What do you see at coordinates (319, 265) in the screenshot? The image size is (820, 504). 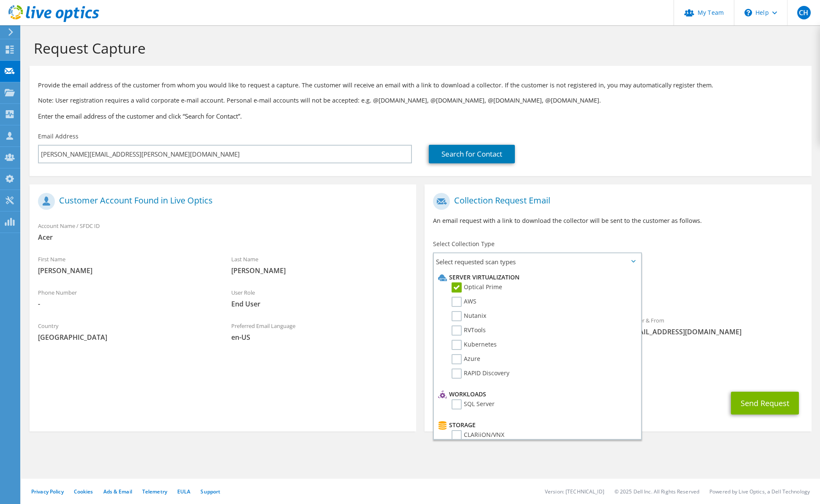 I see `div: Last Name` at bounding box center [319, 265].